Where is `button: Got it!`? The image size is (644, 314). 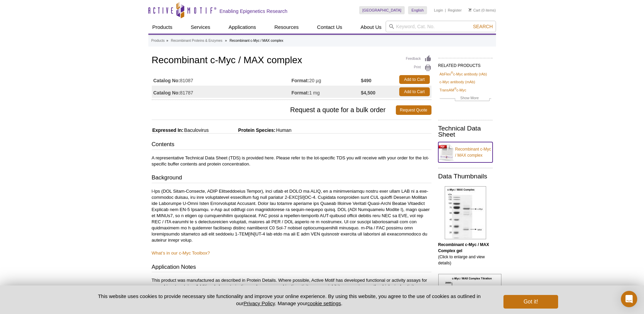
button: Got it! is located at coordinates (531, 302).